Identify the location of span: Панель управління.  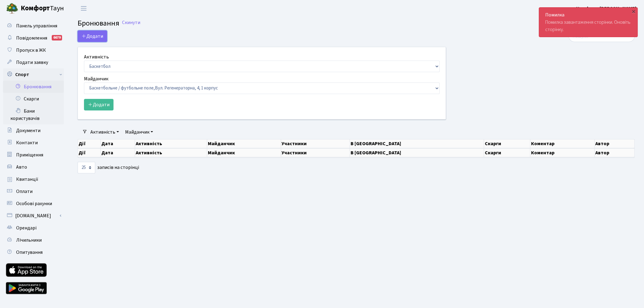
(37, 26).